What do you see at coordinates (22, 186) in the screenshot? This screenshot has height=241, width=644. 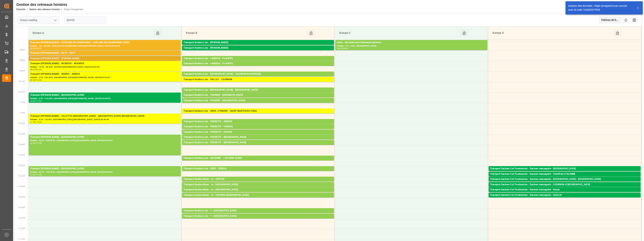 I see `span: 15 h 00` at bounding box center [22, 186].